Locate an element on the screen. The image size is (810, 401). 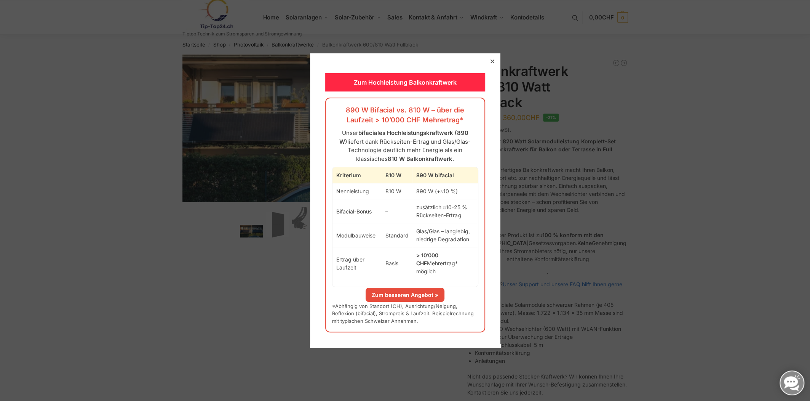
td: Nennleistung is located at coordinates (357, 191).